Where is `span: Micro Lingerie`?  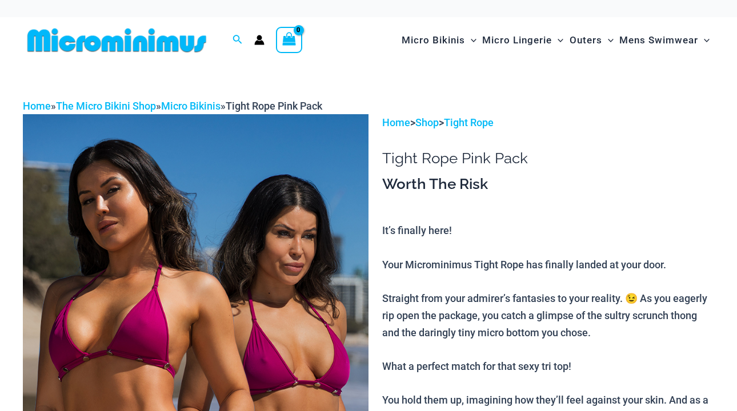 span: Micro Lingerie is located at coordinates (517, 40).